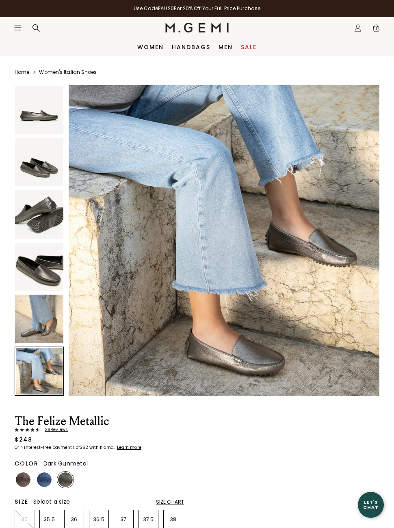 This screenshot has width=394, height=528. What do you see at coordinates (129, 448) in the screenshot?
I see `klarna-placement-style-cta: Learn more` at bounding box center [129, 448].